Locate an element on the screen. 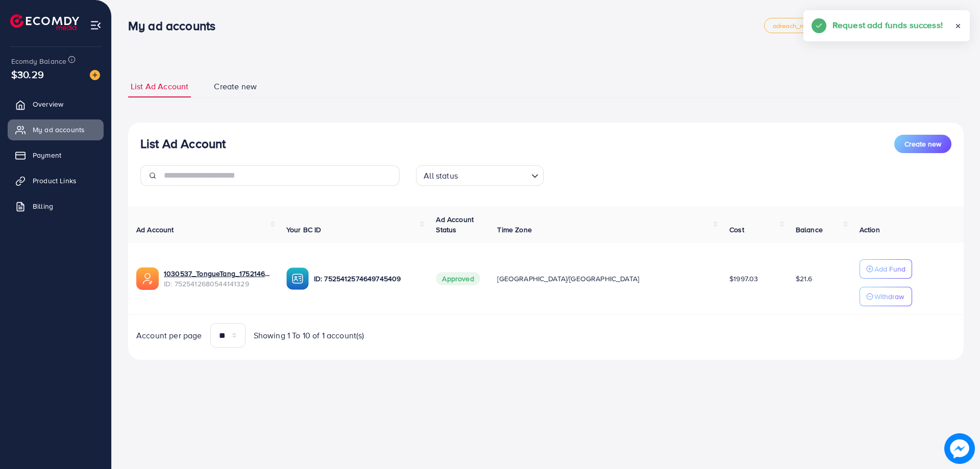  span: Your BC ID is located at coordinates (304, 230).